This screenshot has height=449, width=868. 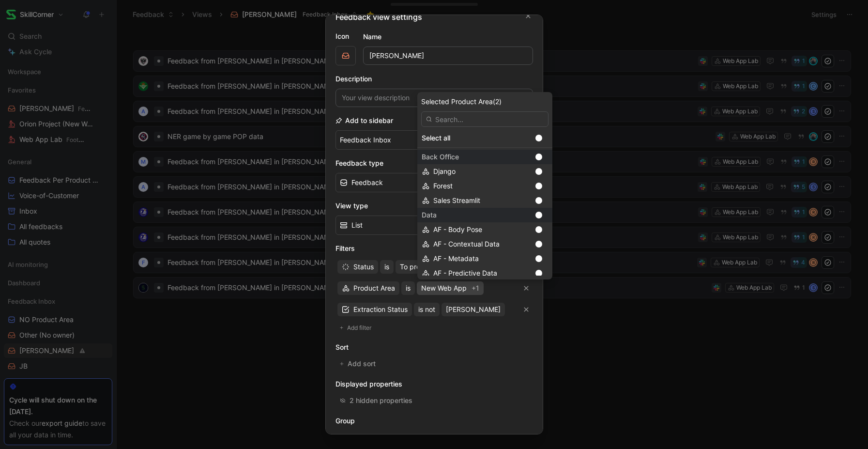 What do you see at coordinates (476, 215) in the screenshot?
I see `div: Data` at bounding box center [476, 215].